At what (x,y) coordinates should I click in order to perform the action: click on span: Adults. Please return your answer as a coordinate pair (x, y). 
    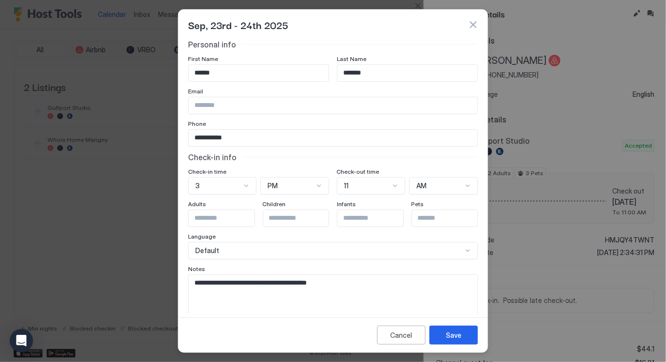
    Looking at the image, I should click on (197, 204).